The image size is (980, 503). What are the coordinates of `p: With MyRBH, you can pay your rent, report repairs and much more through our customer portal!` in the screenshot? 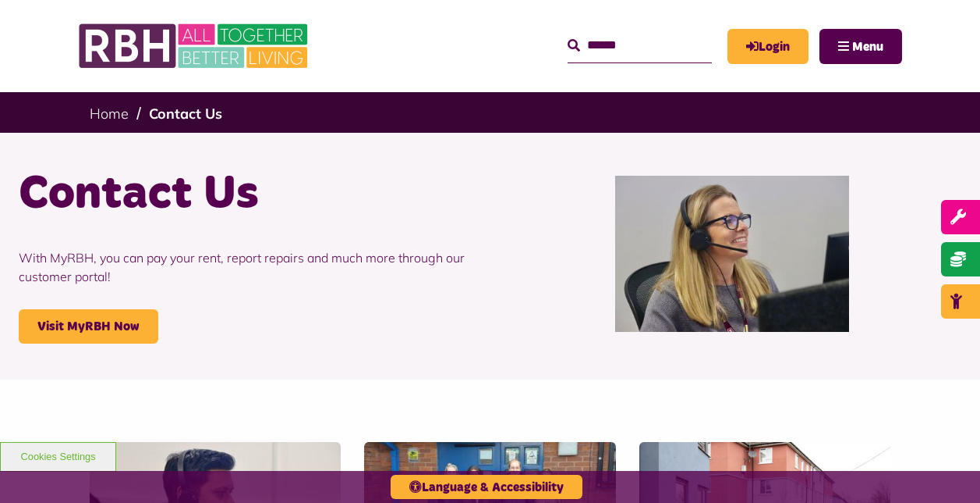 It's located at (249, 266).